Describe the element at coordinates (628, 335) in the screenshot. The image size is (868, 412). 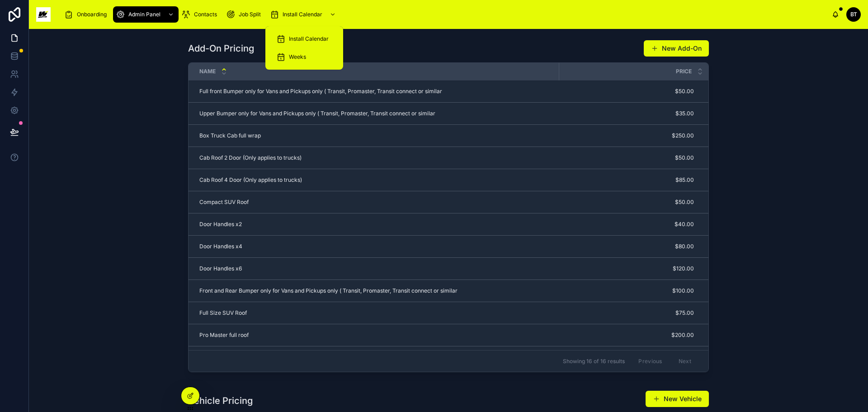
I see `span: $200.00` at that location.